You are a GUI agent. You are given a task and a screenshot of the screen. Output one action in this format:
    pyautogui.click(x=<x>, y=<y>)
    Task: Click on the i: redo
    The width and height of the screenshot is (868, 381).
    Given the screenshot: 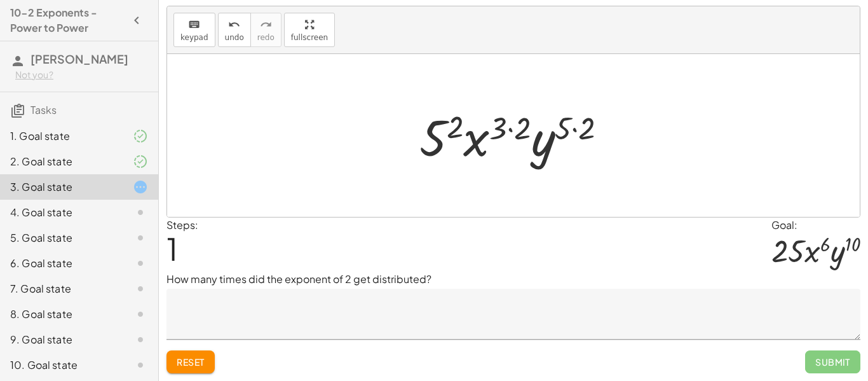 What is the action you would take?
    pyautogui.click(x=266, y=25)
    